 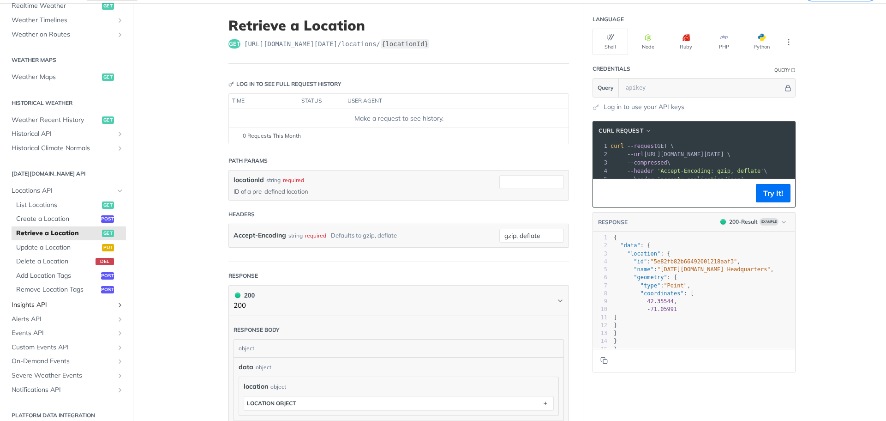 What do you see at coordinates (606, 88) in the screenshot?
I see `span: Query` at bounding box center [606, 88].